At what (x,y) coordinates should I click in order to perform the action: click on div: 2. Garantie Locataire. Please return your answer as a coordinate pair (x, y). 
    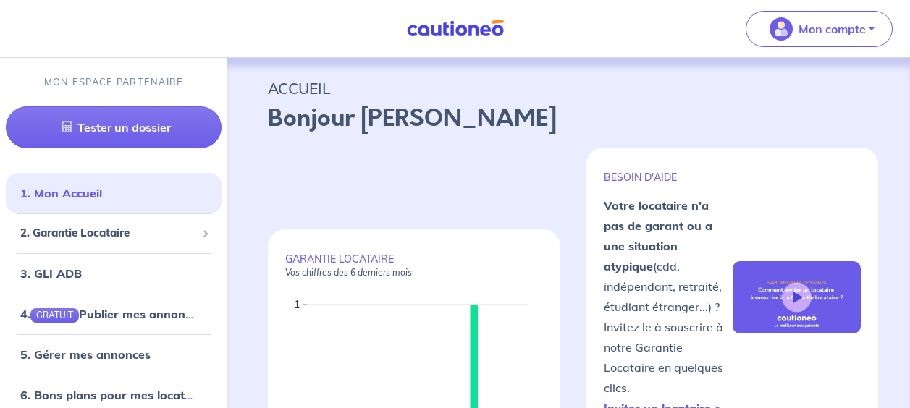
    Looking at the image, I should click on (114, 233).